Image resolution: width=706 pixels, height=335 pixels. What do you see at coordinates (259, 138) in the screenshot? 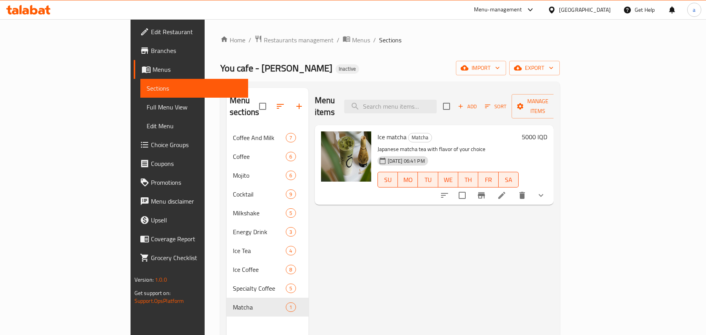
I see `span: Coffee And Milk` at bounding box center [259, 138].